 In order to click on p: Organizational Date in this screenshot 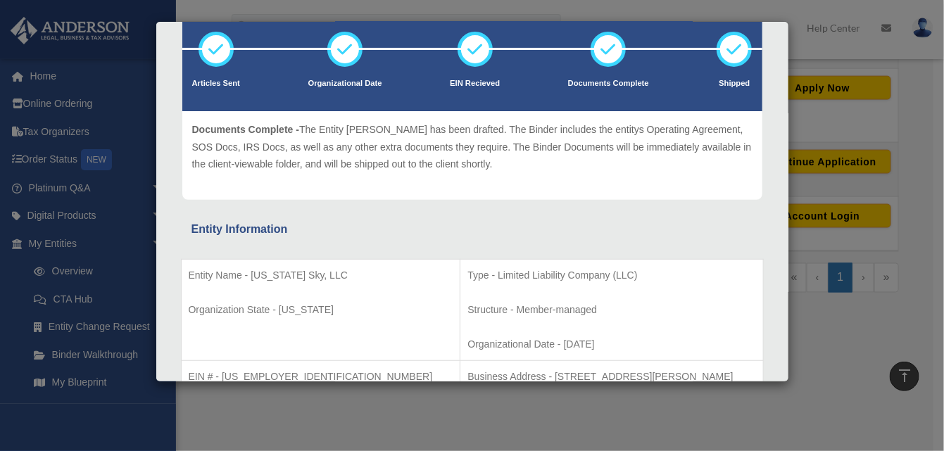, I will do `click(345, 84)`.